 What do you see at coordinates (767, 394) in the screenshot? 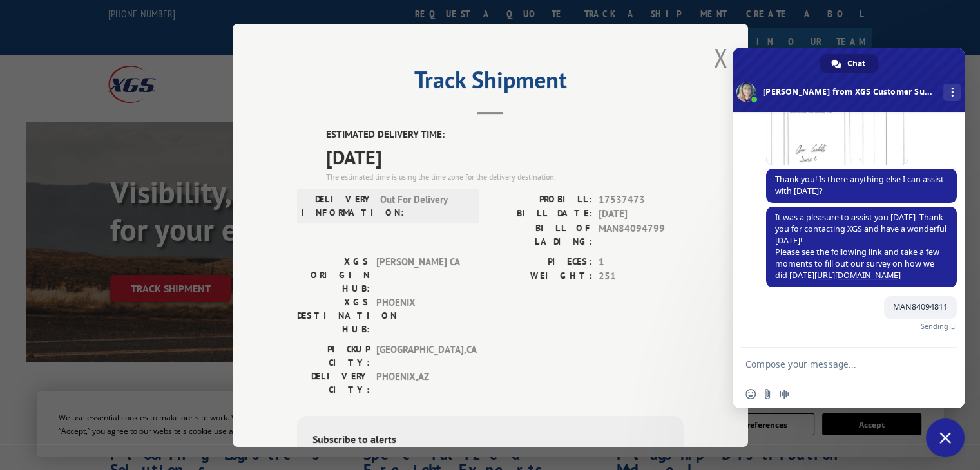
I see `span: Send a file` at bounding box center [767, 394].